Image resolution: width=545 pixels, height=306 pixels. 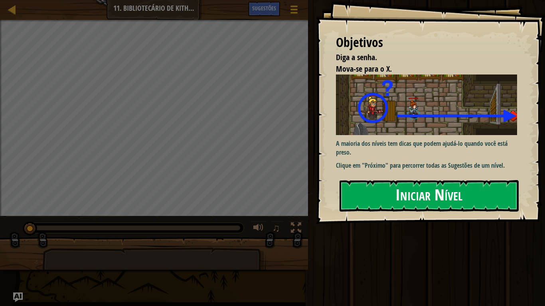 I want to click on span: Diga a senha., so click(x=356, y=57).